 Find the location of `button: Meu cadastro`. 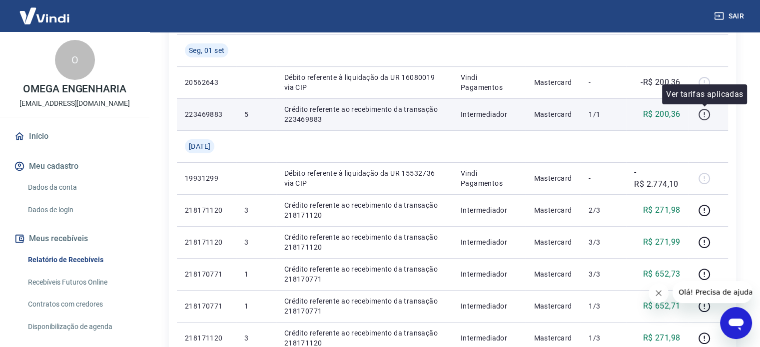

button: Meu cadastro is located at coordinates (74, 166).